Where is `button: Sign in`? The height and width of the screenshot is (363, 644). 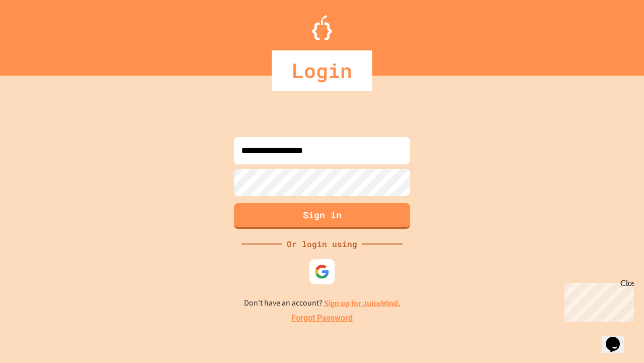 button: Sign in is located at coordinates (322, 216).